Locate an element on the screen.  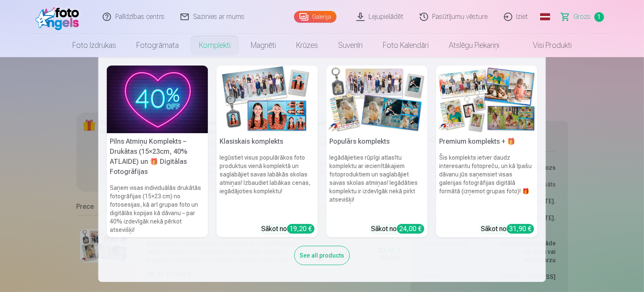
div: 19,20 € is located at coordinates (301, 228).